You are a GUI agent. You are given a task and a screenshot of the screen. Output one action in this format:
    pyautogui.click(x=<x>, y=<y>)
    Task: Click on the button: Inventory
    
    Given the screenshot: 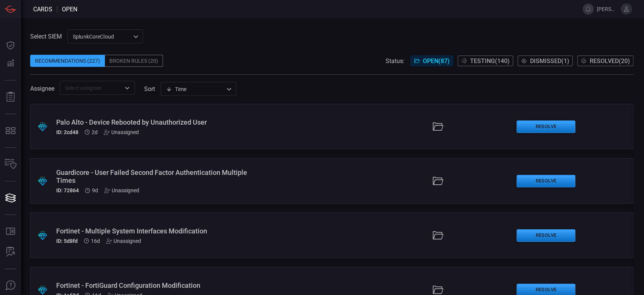 What is the action you would take?
    pyautogui.click(x=11, y=164)
    